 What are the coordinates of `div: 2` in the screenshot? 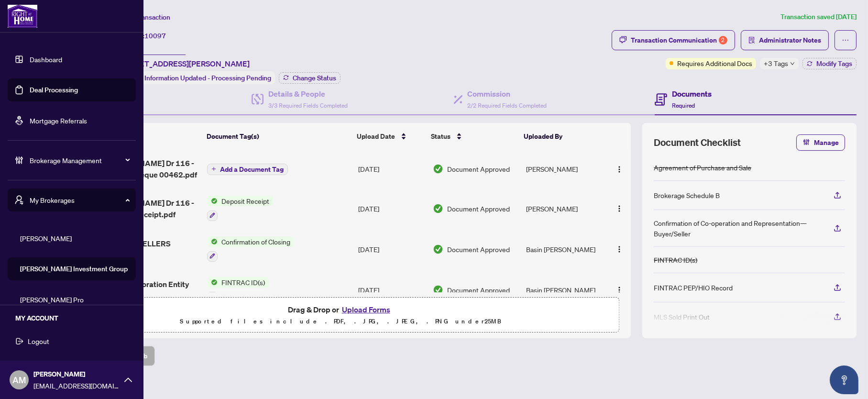 It's located at (723, 40).